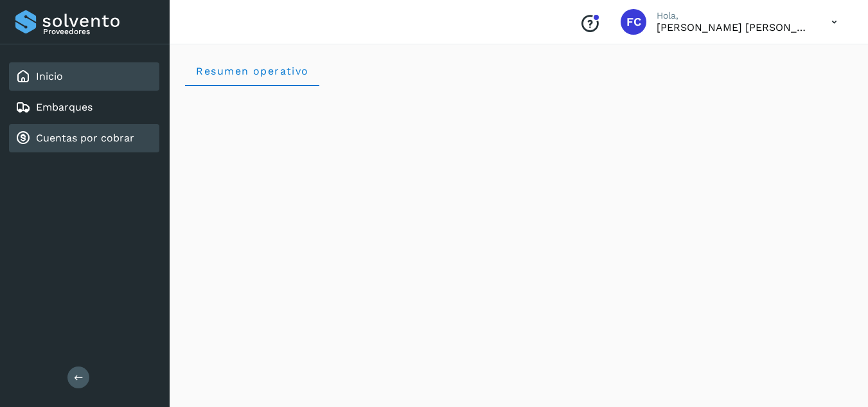 This screenshot has height=407, width=868. What do you see at coordinates (252, 71) in the screenshot?
I see `span: Resumen operativo` at bounding box center [252, 71].